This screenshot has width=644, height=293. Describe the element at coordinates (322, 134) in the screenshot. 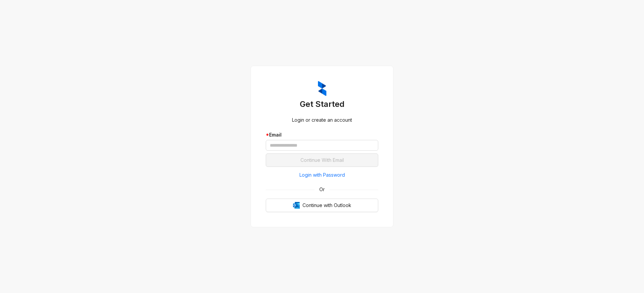

I see `div: Email` at that location.